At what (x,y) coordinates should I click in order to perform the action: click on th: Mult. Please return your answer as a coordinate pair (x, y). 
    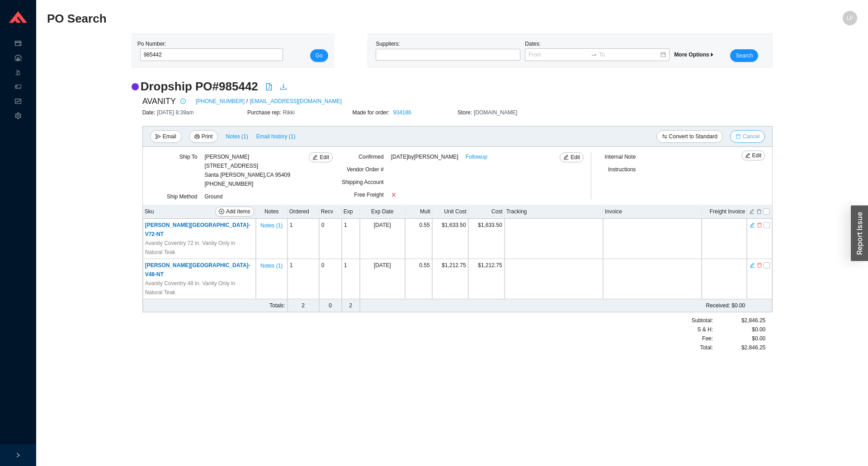
    Looking at the image, I should click on (419, 211).